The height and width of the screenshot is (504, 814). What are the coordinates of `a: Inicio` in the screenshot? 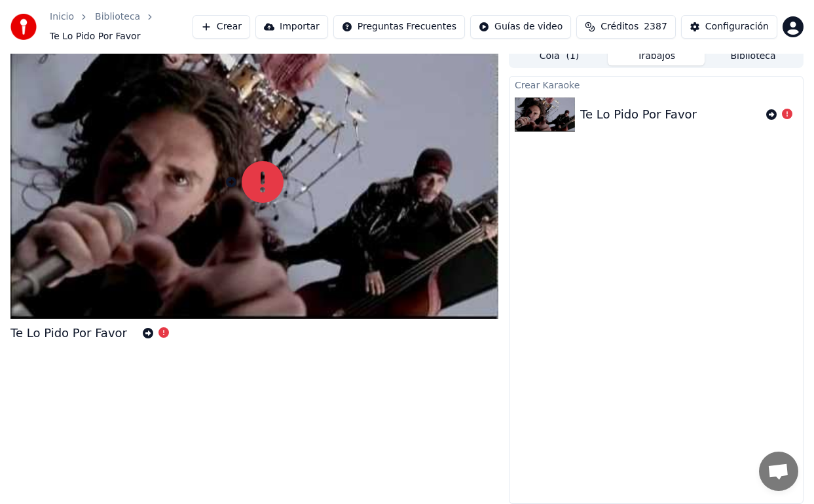 It's located at (61, 17).